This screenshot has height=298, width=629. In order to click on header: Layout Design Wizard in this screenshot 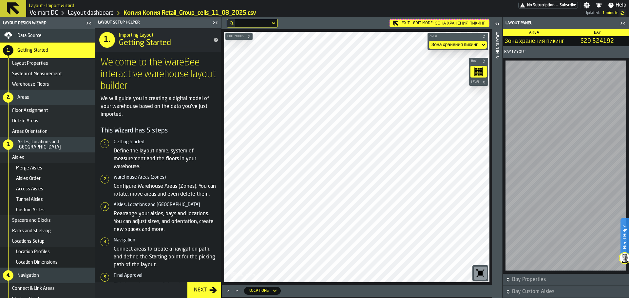, I will do `click(47, 23)`.